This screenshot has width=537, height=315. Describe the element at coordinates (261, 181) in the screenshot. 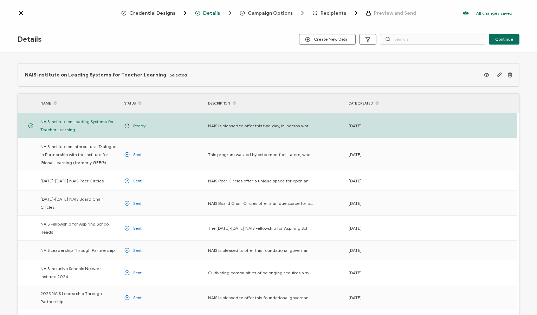

I see `span: NAIS Peer Circles offer a unique space for open and genuine discussions about leadership realitie...` at that location.